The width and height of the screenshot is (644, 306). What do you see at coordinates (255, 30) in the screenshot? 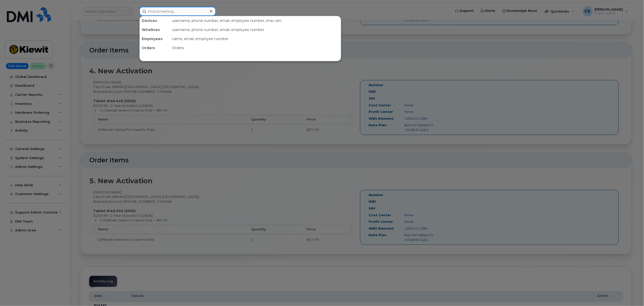
I see `div: username, phone number, email, employee number` at bounding box center [255, 30].